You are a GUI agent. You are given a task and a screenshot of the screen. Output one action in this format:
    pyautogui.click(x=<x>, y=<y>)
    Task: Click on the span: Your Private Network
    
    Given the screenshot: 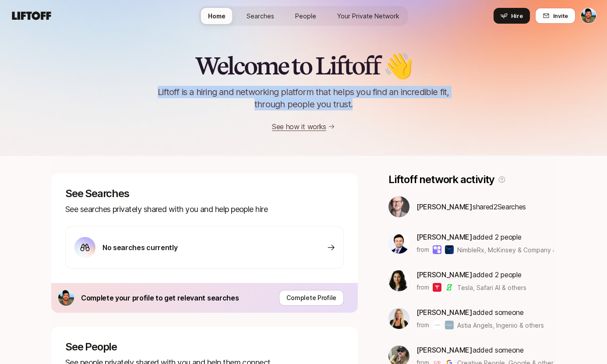 What is the action you would take?
    pyautogui.click(x=368, y=16)
    